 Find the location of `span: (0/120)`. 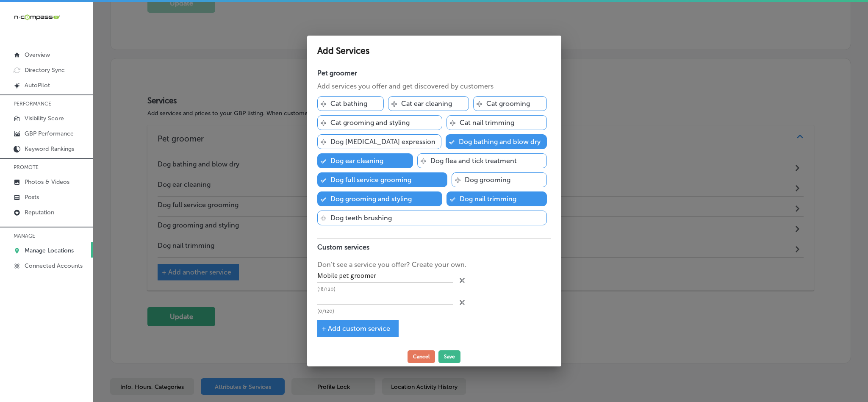

span: (0/120) is located at coordinates (326, 311).